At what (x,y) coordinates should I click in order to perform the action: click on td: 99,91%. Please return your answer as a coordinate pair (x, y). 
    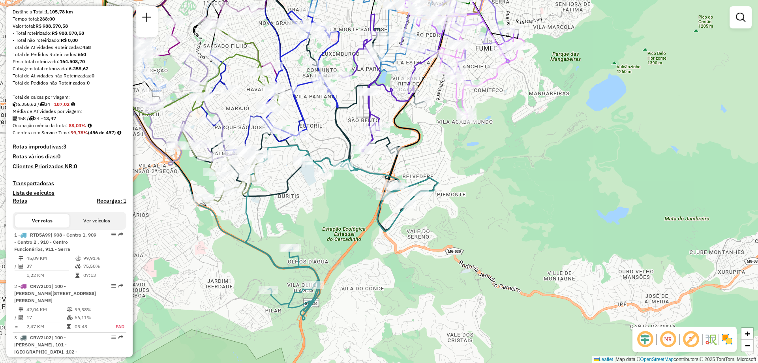
    Looking at the image, I should click on (103, 258).